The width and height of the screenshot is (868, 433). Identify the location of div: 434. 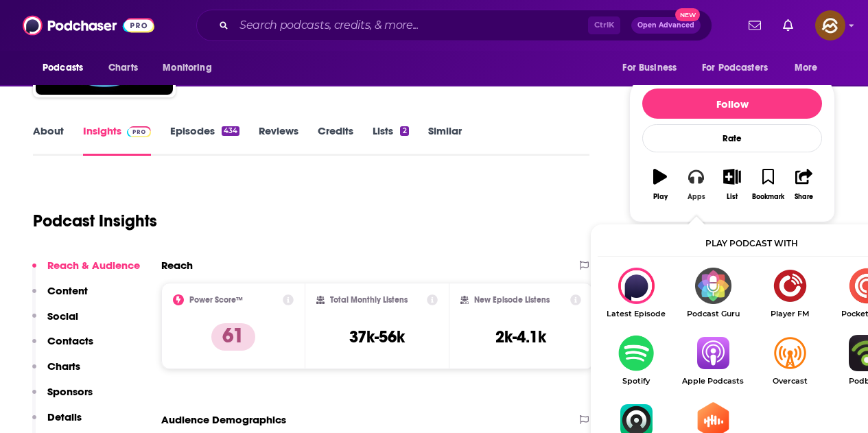
(231, 131).